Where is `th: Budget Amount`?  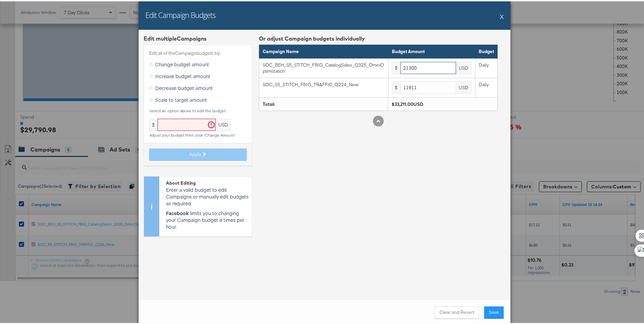
th: Budget Amount is located at coordinates (432, 50).